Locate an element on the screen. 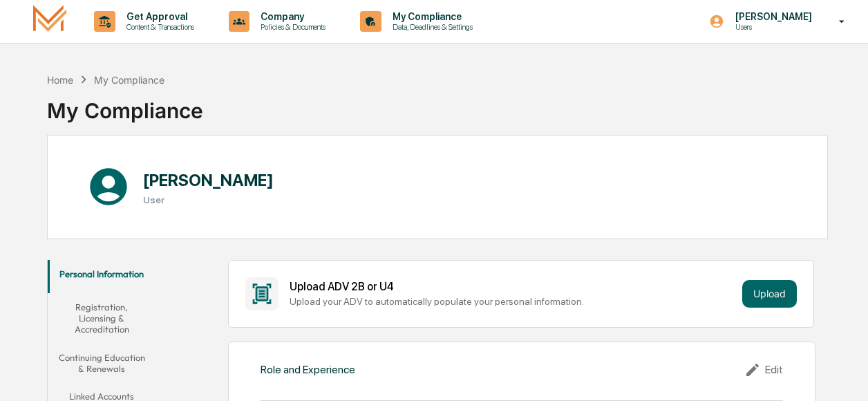 This screenshot has height=401, width=868. div: Edit is located at coordinates (764, 370).